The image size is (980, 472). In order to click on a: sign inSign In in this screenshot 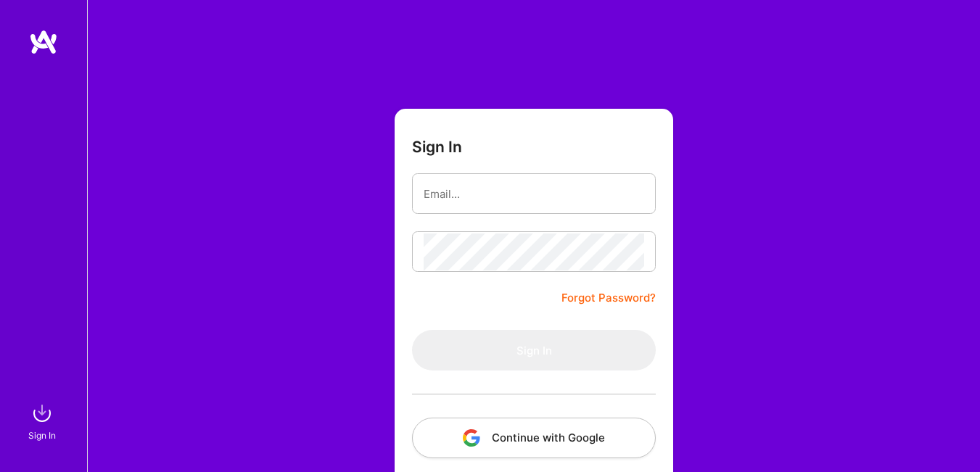, I will do `click(43, 421)`.